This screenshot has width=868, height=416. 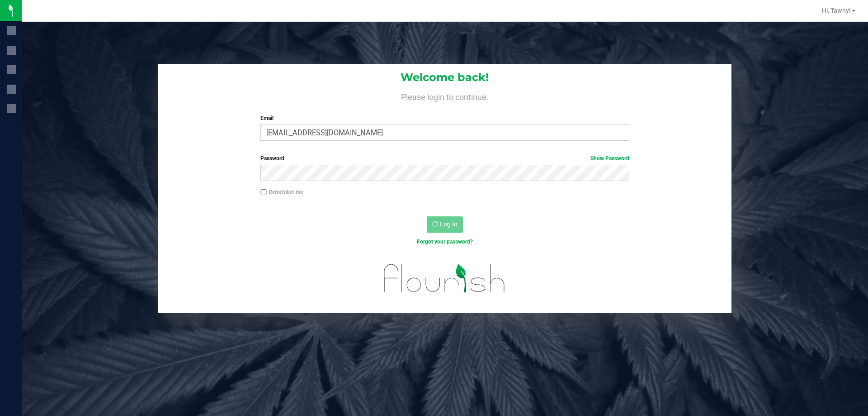 I want to click on h1: Welcome back!, so click(x=445, y=77).